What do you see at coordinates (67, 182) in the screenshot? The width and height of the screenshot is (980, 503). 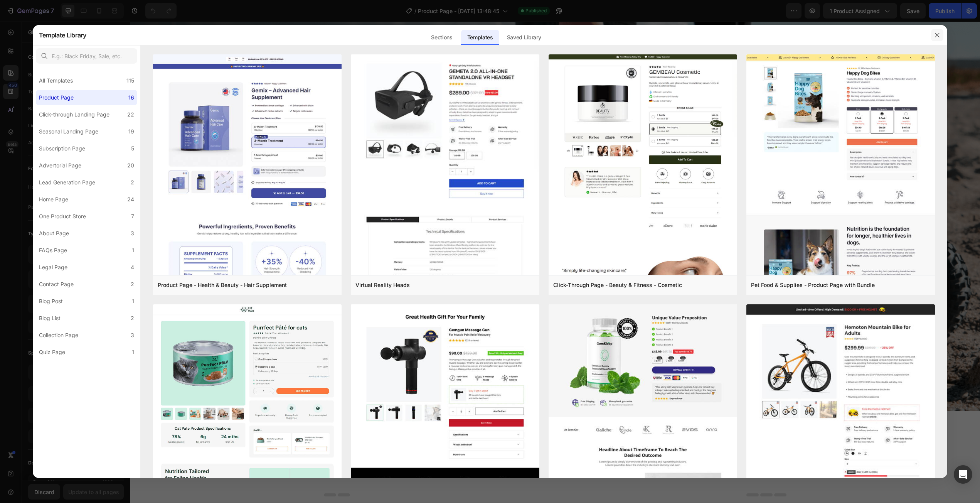 I see `div: Lead Generation Page` at bounding box center [67, 182].